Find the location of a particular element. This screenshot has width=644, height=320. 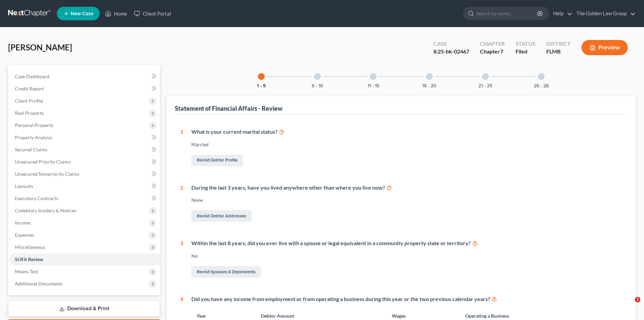

a: SOFA Review is located at coordinates (84, 259).